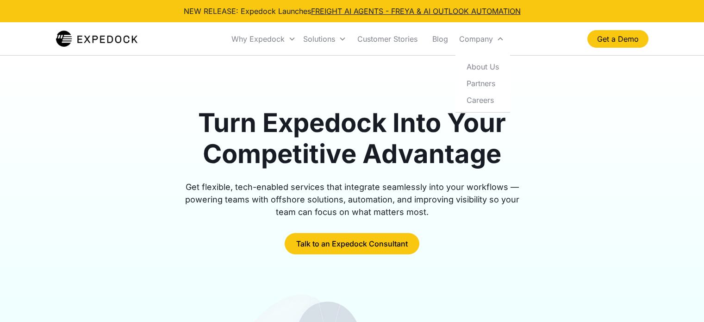  I want to click on nav: Company, so click(483, 83).